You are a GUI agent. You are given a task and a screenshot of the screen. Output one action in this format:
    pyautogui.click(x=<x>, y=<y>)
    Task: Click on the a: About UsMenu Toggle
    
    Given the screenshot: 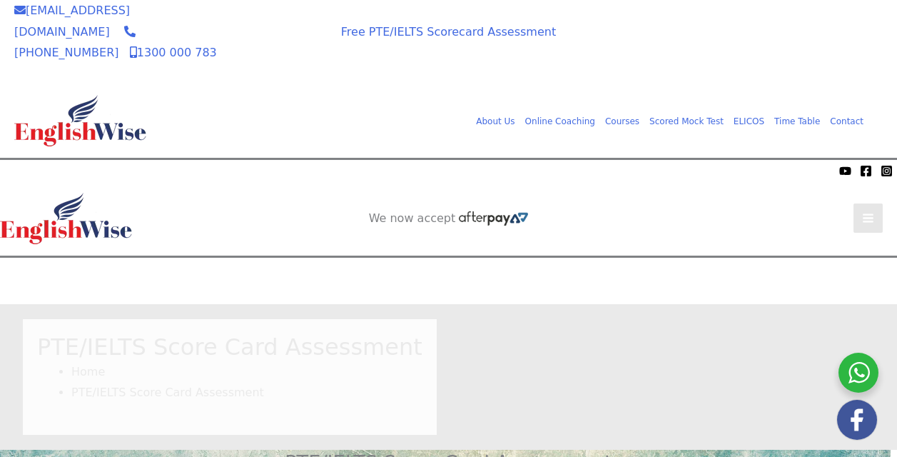 What is the action you would take?
    pyautogui.click(x=495, y=121)
    